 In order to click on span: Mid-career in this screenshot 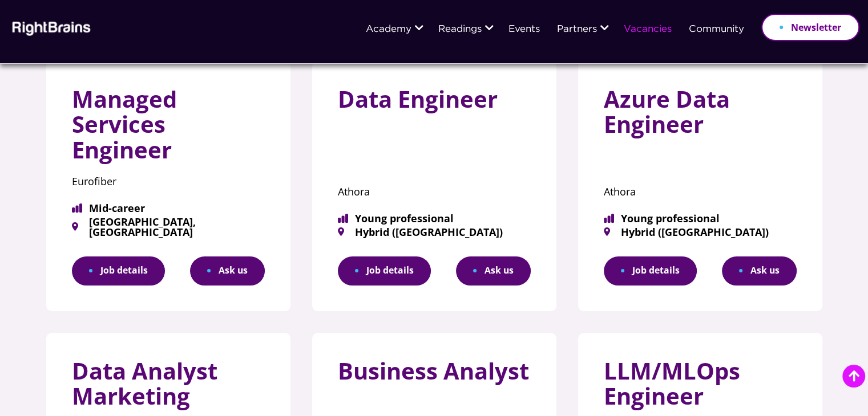, I will do `click(168, 208)`.